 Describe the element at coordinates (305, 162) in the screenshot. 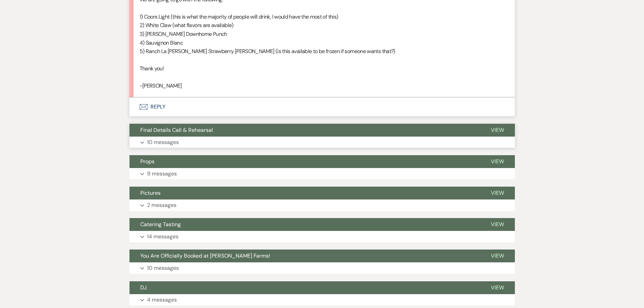

I see `button: Props` at that location.